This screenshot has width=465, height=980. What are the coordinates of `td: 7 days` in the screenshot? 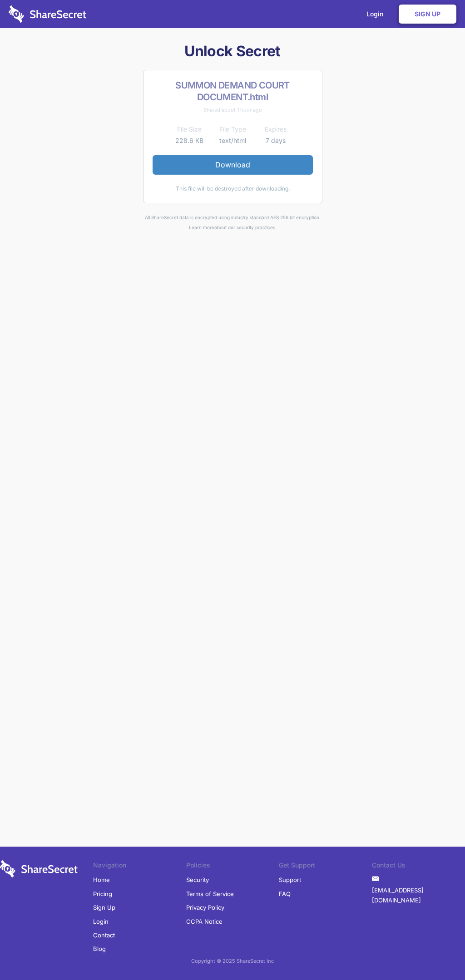 It's located at (276, 141).